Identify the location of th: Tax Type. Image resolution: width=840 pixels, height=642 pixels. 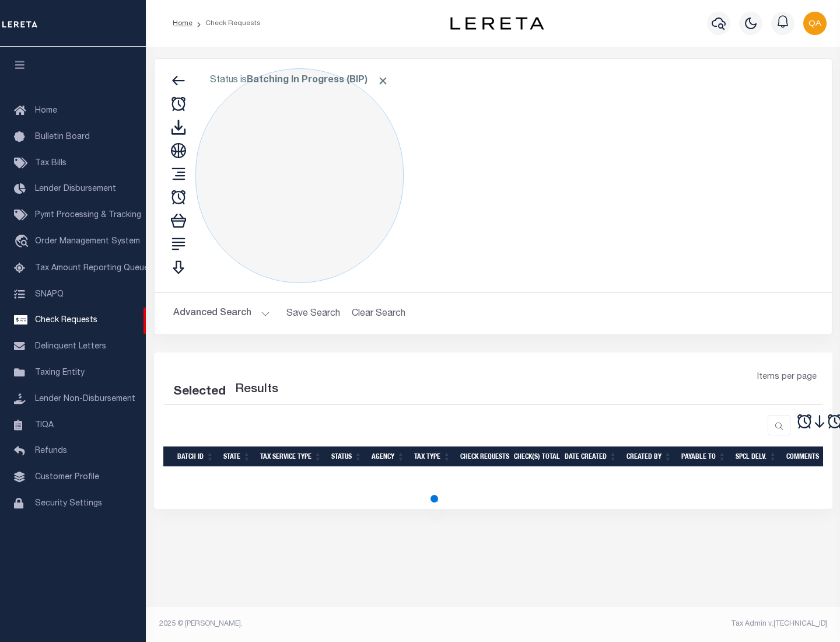
(433, 457).